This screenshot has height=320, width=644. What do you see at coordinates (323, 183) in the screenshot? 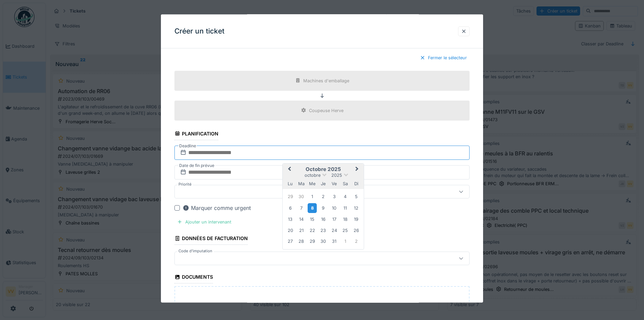
I see `div: jeudi` at bounding box center [323, 183].